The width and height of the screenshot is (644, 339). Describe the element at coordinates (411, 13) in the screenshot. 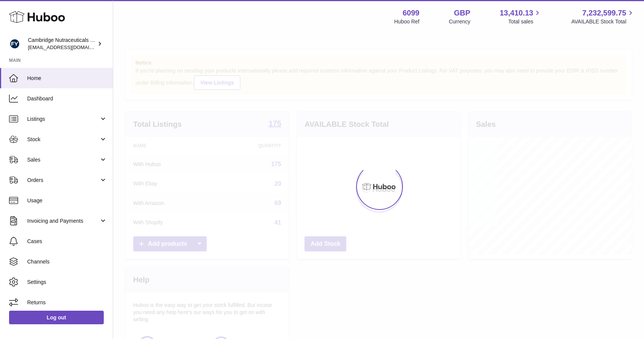

I see `strong: 6099` at that location.